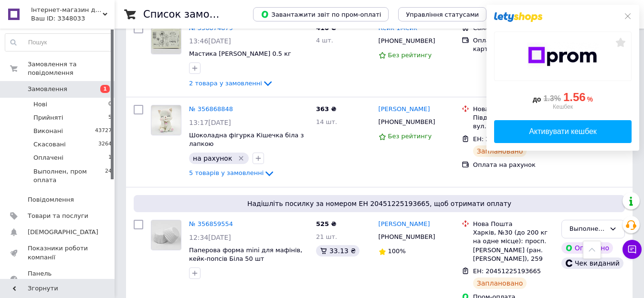 This screenshot has width=644, height=298. What do you see at coordinates (47, 89) in the screenshot?
I see `span: Замовлення` at bounding box center [47, 89].